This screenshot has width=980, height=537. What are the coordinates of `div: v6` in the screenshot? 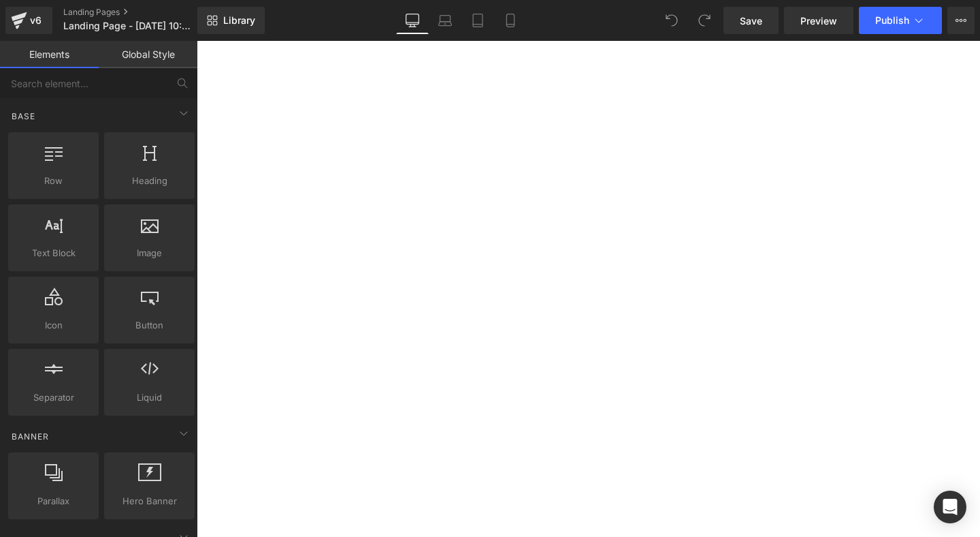 It's located at (35, 21).